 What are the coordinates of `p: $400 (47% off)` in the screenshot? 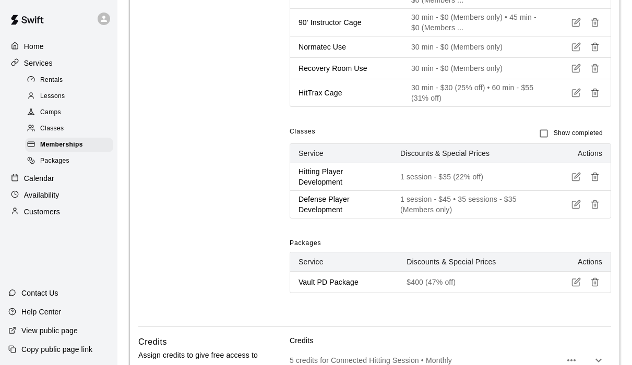 It's located at (473, 282).